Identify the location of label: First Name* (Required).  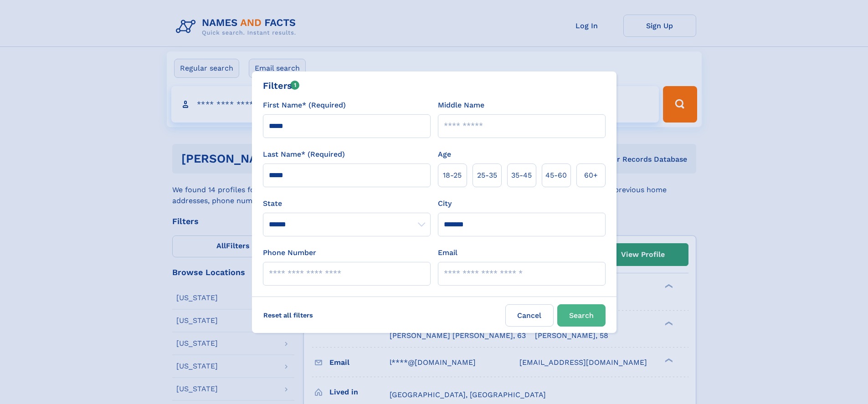
(304, 105).